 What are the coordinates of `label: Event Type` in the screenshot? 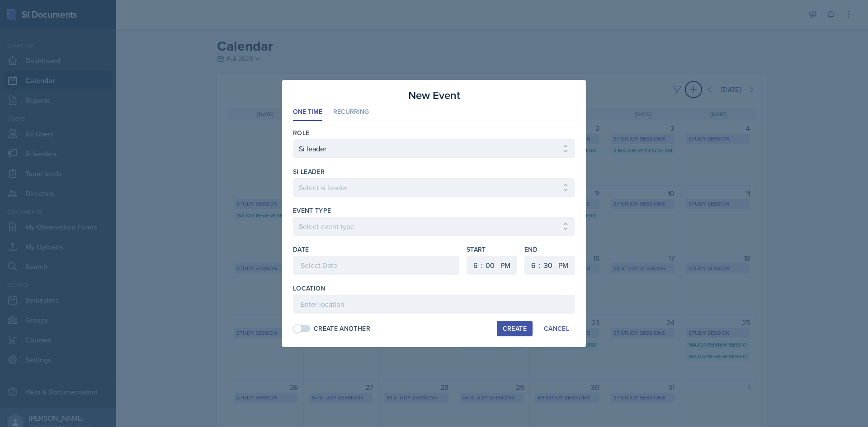 It's located at (312, 210).